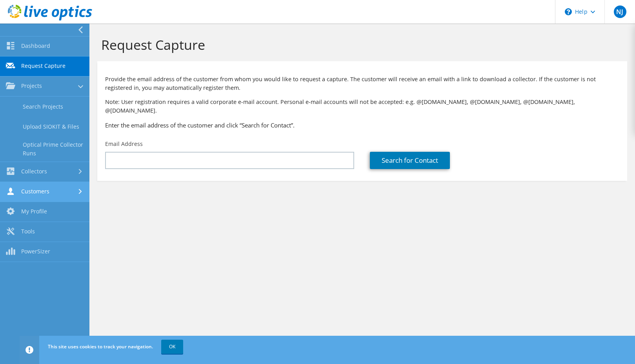 This screenshot has height=364, width=635. Describe the element at coordinates (362, 125) in the screenshot. I see `h3: Enter the email address of the customer and click “Search for Contact”.` at that location.